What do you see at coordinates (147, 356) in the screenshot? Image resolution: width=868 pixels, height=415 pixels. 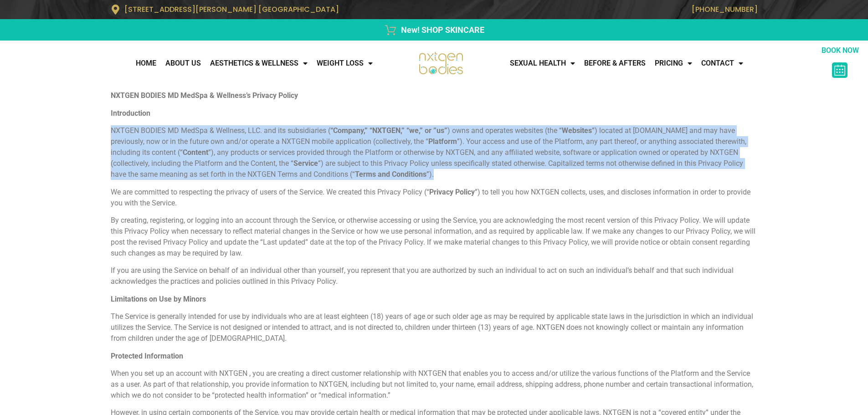 I see `strong: Protected Information` at bounding box center [147, 356].